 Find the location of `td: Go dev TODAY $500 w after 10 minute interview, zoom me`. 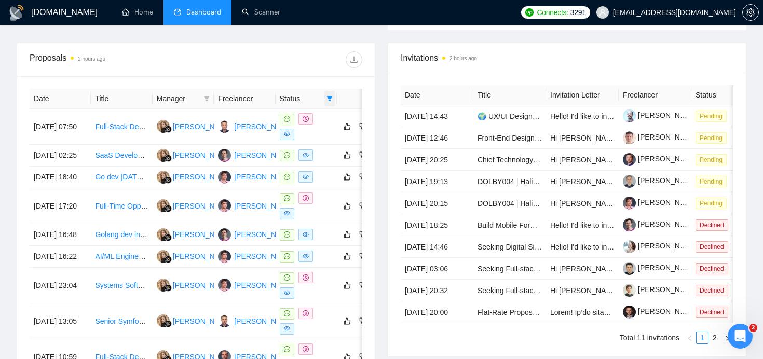

td: Go dev TODAY $500 w after 10 minute interview, zoom me is located at coordinates (121, 177).